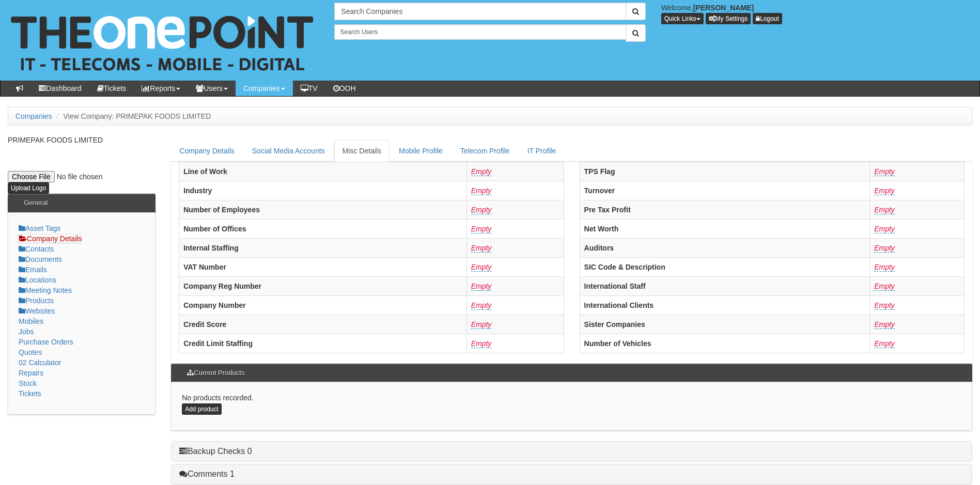  What do you see at coordinates (81, 140) in the screenshot?
I see `p: PRIMEPAK FOODS LIMITED` at bounding box center [81, 140].